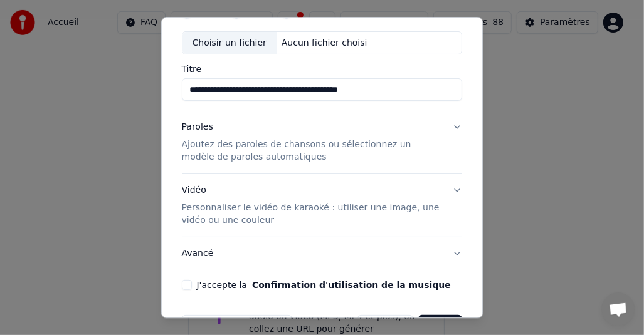  Describe the element at coordinates (322, 70) in the screenshot. I see `label: Titre` at that location.